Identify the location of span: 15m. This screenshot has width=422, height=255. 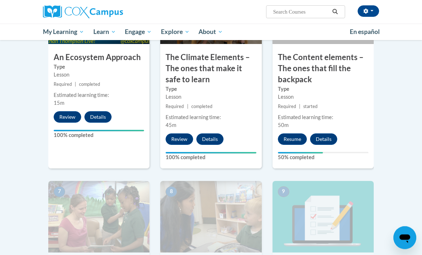
(59, 103).